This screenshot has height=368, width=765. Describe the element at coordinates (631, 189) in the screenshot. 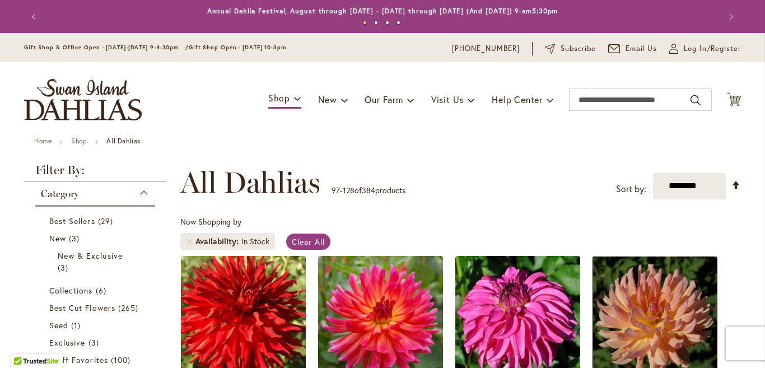

I see `label: Sort by:` at that location.